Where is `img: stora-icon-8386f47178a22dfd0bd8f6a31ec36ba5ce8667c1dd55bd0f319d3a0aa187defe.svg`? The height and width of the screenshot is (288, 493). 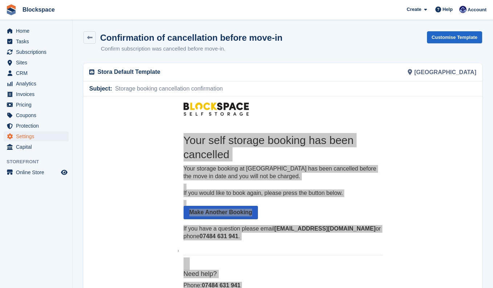 img: stora-icon-8386f47178a22dfd0bd8f6a31ec36ba5ce8667c1dd55bd0f319d3a0aa187defe.svg is located at coordinates (11, 10).